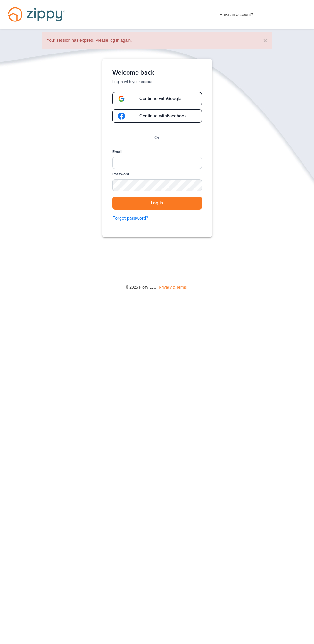 The width and height of the screenshot is (314, 644). Describe the element at coordinates (157, 99) in the screenshot. I see `span: Continue with Google` at that location.